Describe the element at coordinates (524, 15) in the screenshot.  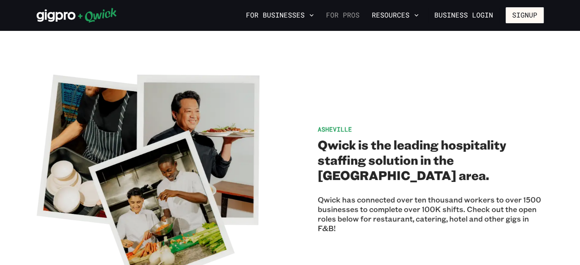
I see `button: Signup` at that location.